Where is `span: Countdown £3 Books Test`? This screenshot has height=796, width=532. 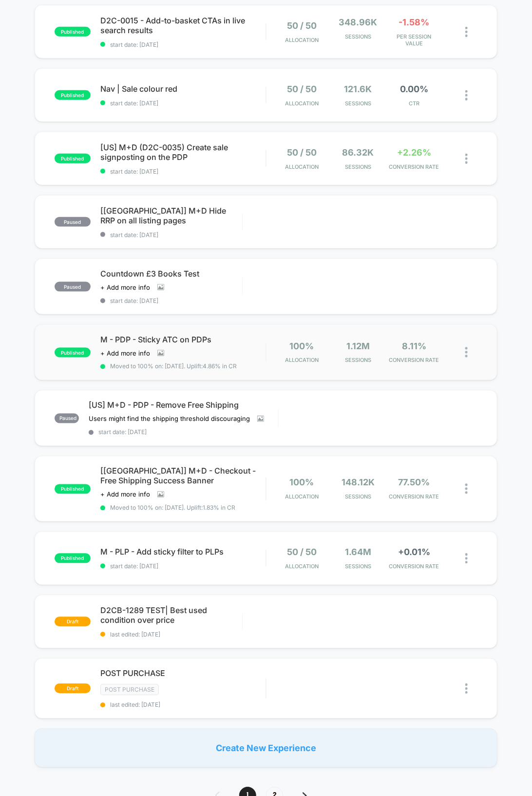
span: Countdown £3 Books Test is located at coordinates (171, 274).